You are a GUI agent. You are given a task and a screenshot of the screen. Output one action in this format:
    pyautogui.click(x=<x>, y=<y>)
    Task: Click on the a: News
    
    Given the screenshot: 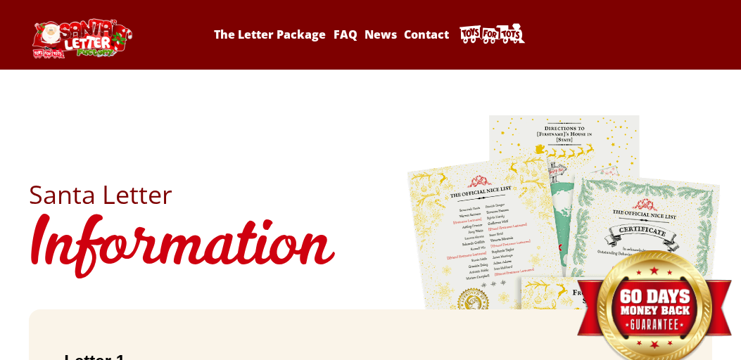 What is the action you would take?
    pyautogui.click(x=381, y=34)
    